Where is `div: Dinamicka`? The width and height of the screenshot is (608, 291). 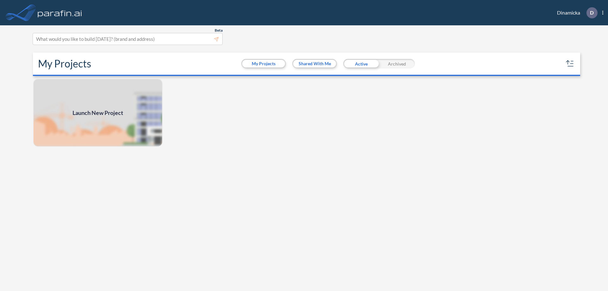 div: Dinamicka is located at coordinates (576, 13).